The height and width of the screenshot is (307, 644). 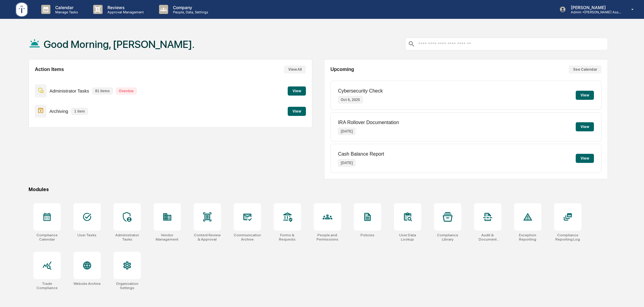 I want to click on div: Organization Settings, so click(x=127, y=286).